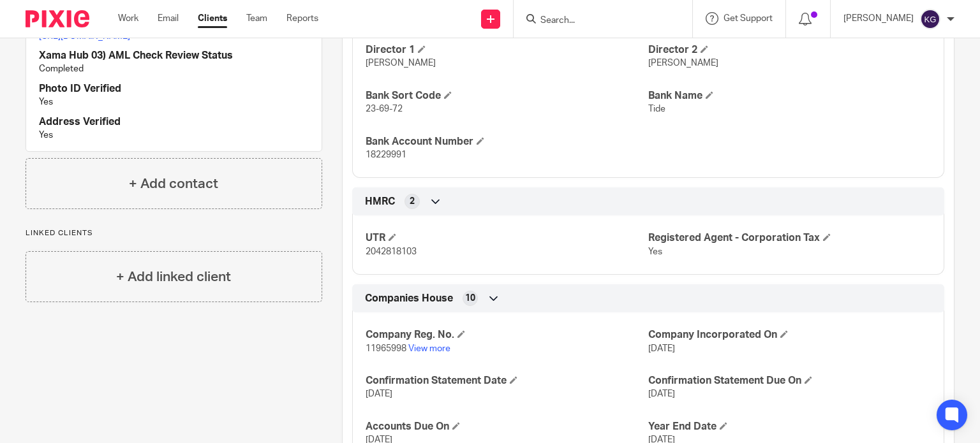  Describe the element at coordinates (386, 155) in the screenshot. I see `span: 18229991` at that location.